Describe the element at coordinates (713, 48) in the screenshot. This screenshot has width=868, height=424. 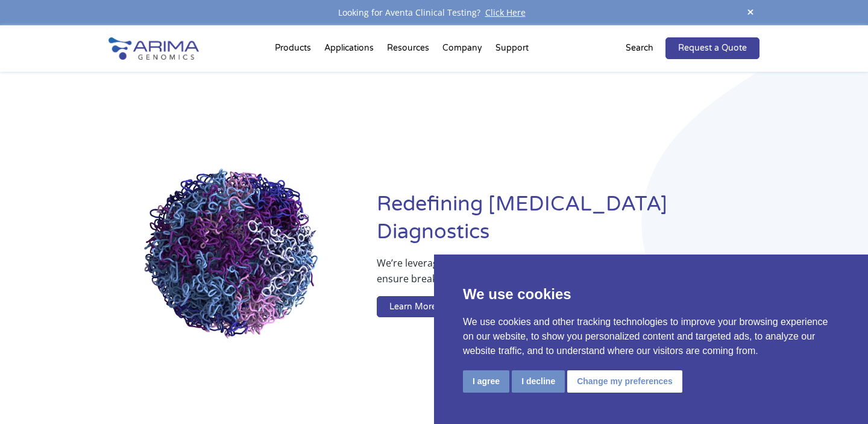
I see `a: Request a Quote` at that location.